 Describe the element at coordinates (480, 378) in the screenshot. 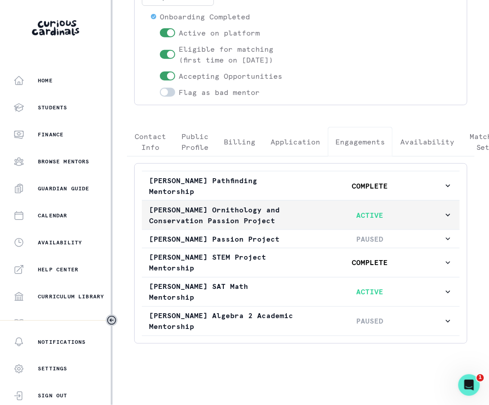

I see `span: 1` at that location.